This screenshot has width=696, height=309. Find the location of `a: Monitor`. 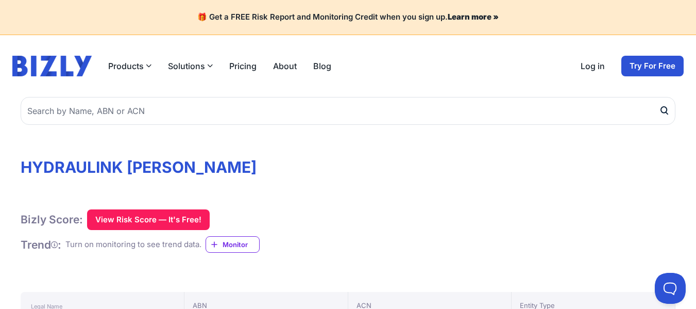

a: Monitor is located at coordinates (232, 244).